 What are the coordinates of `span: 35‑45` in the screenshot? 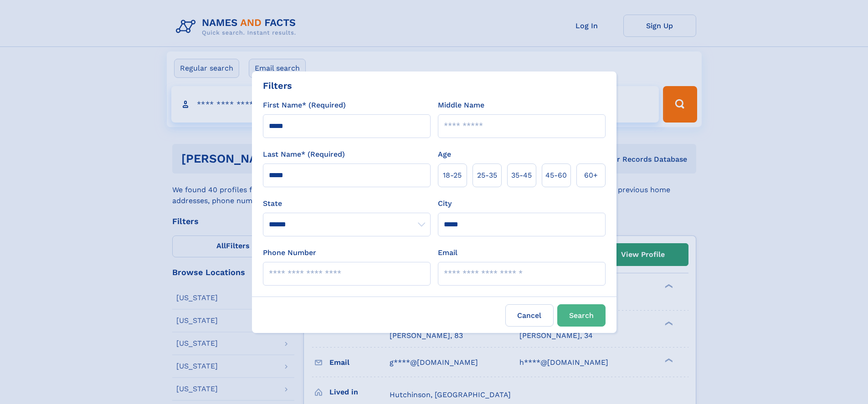 It's located at (521, 175).